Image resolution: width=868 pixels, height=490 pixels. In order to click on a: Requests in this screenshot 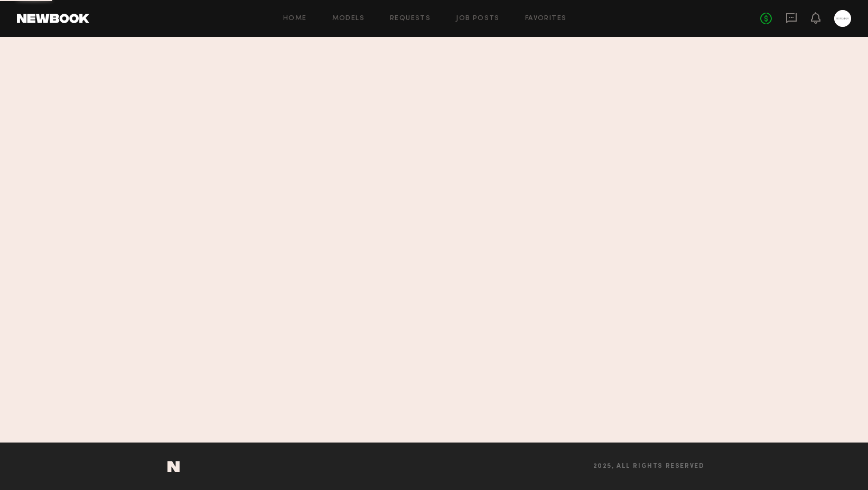, I will do `click(409, 18)`.